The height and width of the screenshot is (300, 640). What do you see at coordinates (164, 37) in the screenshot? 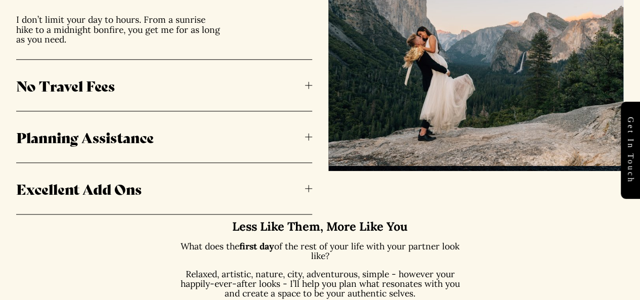
I see `div: All Day & Multi-Day Coverage` at bounding box center [164, 37].